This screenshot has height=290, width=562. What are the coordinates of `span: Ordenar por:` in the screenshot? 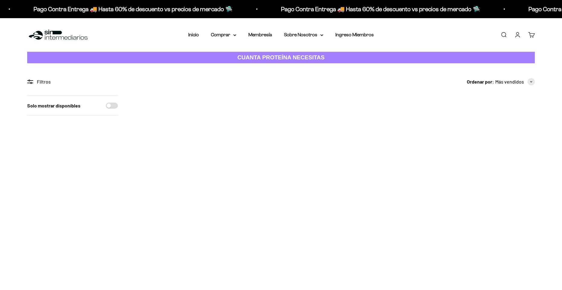 It's located at (481, 82).